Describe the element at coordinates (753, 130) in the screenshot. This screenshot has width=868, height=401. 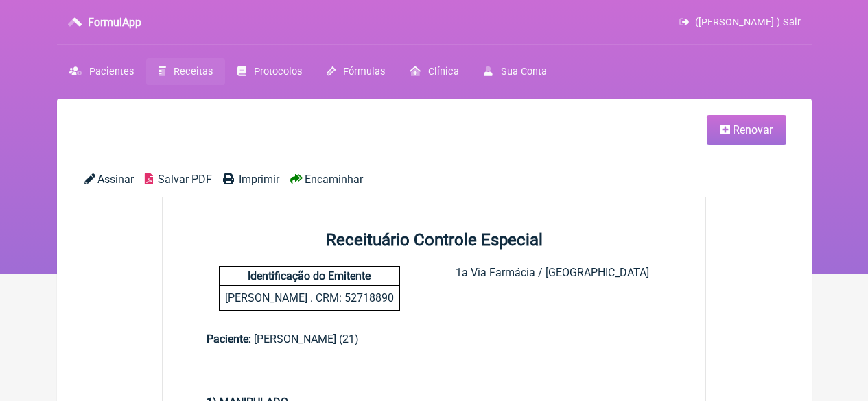
I see `span: Renovar` at that location.